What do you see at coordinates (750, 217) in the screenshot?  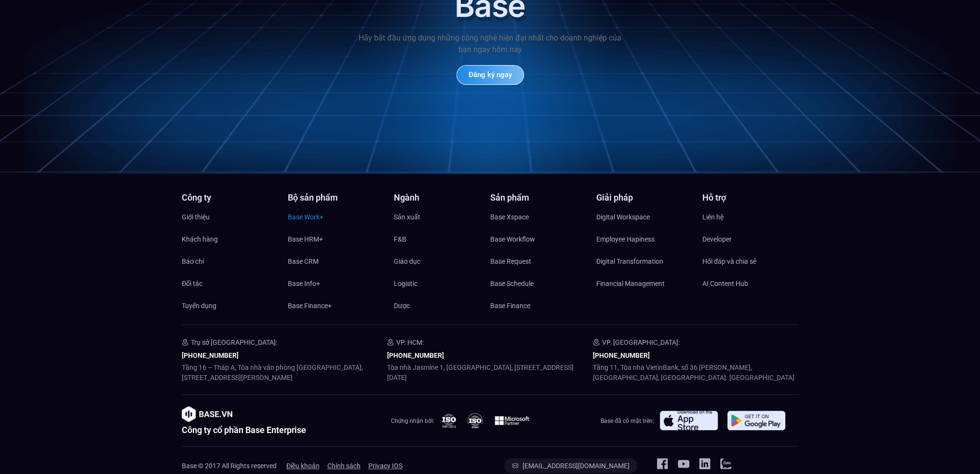 I see `a: Liên hệ` at bounding box center [750, 217].